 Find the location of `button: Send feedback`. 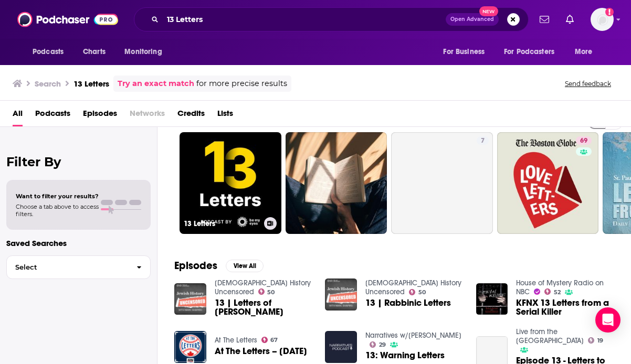

button: Send feedback is located at coordinates (588, 84).